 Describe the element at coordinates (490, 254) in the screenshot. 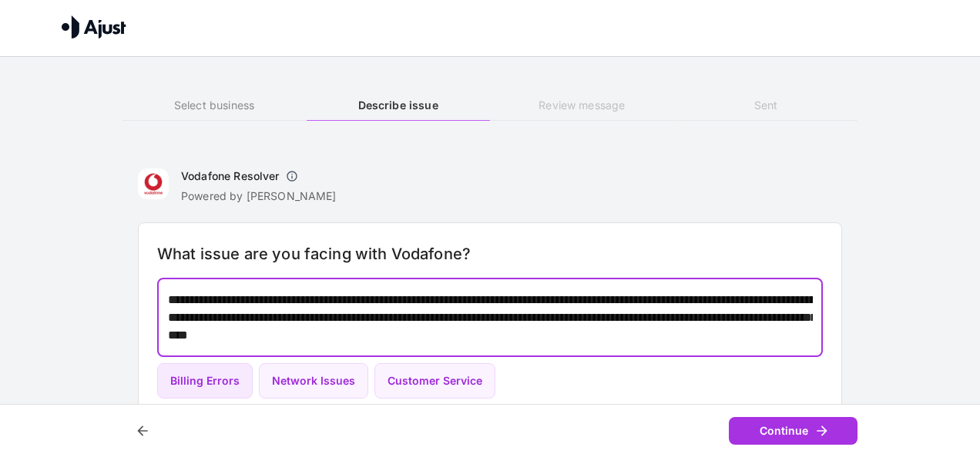

I see `h6: What issue are you facing with Vodafone?` at that location.